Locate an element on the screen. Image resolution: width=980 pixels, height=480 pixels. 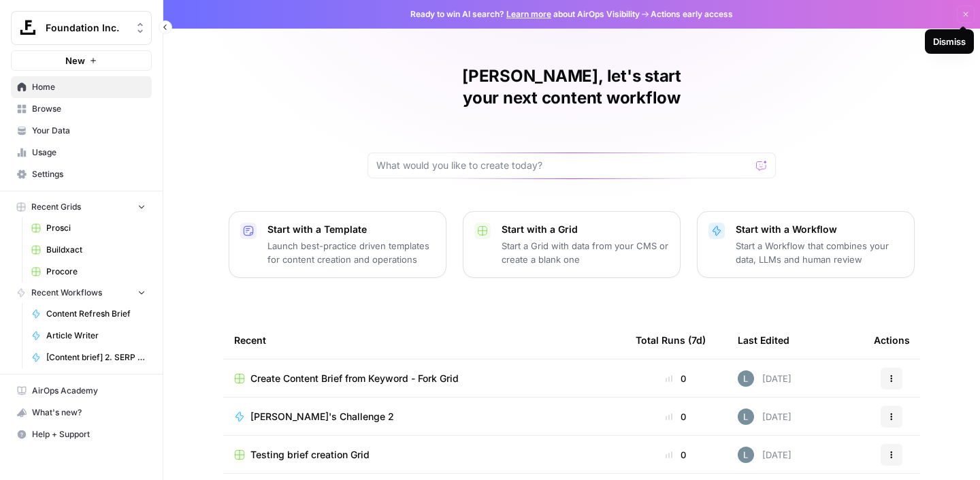
span: Create Content Brief from Keyword - Fork Grid is located at coordinates (355, 379).